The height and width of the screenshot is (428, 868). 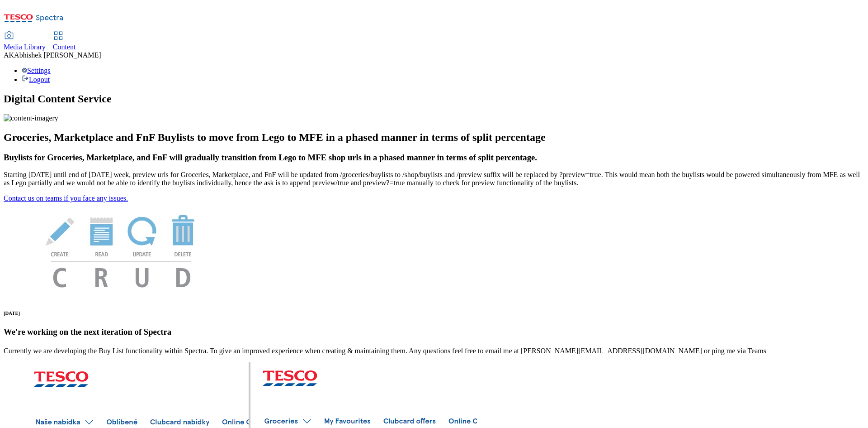 I want to click on a: Logout, so click(x=36, y=79).